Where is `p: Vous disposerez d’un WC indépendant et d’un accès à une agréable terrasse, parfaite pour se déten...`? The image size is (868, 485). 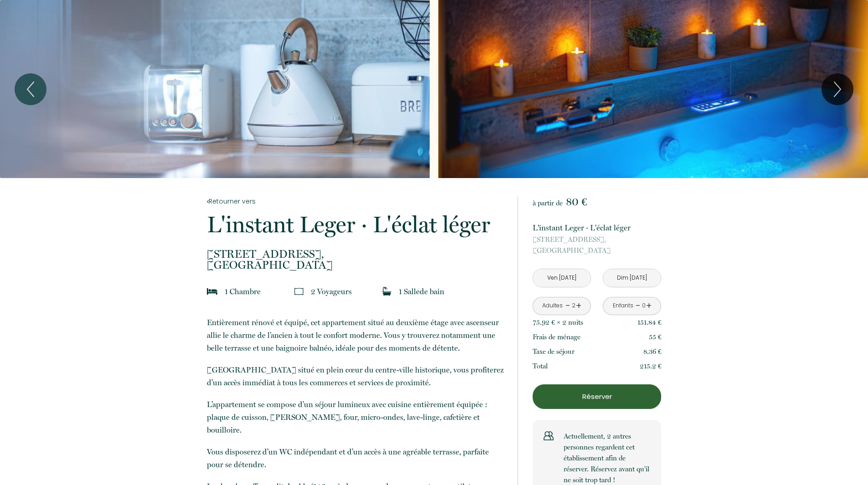 p: Vous disposerez d’un WC indépendant et d’un accès à une agréable terrasse, parfaite pour se déten... is located at coordinates (356, 458).